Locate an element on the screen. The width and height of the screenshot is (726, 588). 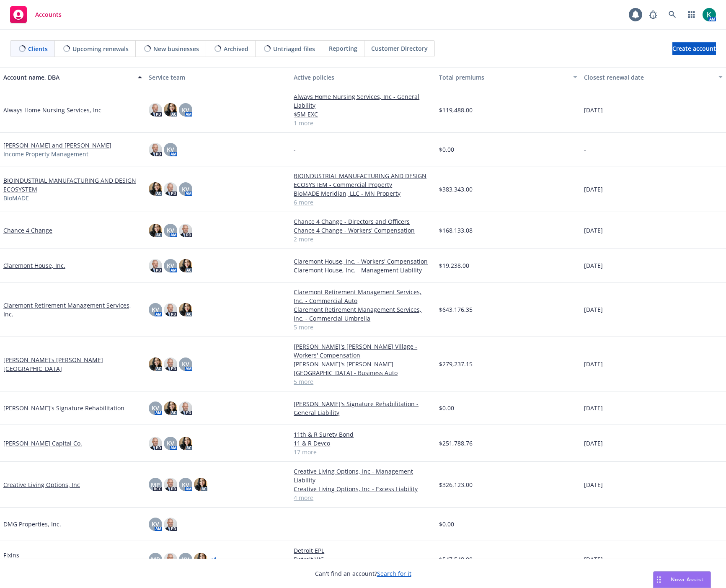
span: MP is located at coordinates (155, 484).